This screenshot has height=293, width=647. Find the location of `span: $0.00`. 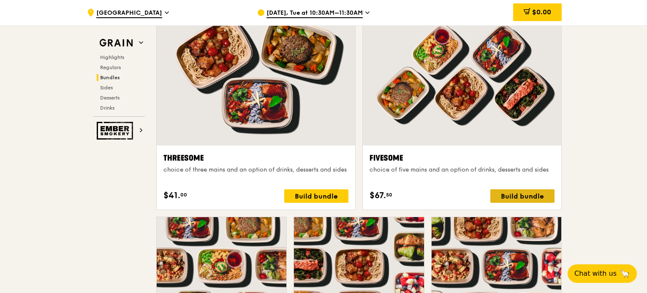

span: $0.00 is located at coordinates (541, 12).